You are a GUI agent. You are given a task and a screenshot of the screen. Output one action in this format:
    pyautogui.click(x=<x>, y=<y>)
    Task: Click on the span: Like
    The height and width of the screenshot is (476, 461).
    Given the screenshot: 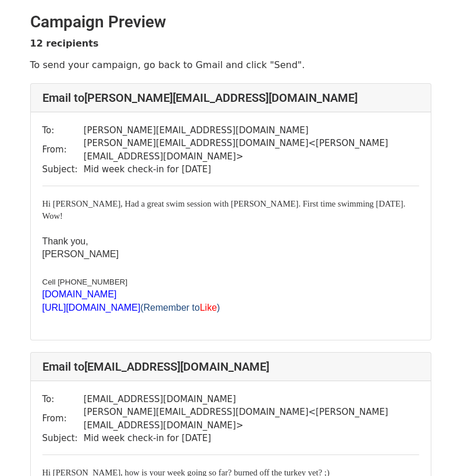 What is the action you would take?
    pyautogui.click(x=208, y=307)
    